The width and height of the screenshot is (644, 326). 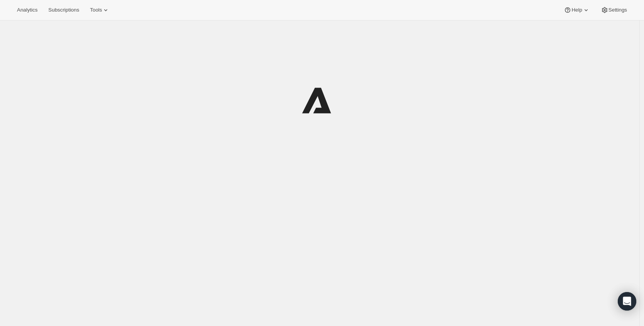 What do you see at coordinates (618, 10) in the screenshot?
I see `span: Settings` at bounding box center [618, 10].